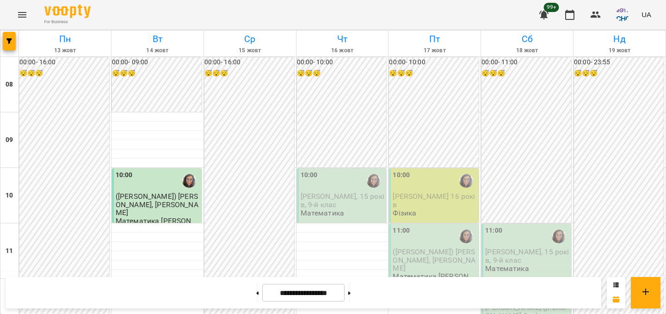 The height and width of the screenshot is (314, 666). I want to click on h6: 11, so click(9, 251).